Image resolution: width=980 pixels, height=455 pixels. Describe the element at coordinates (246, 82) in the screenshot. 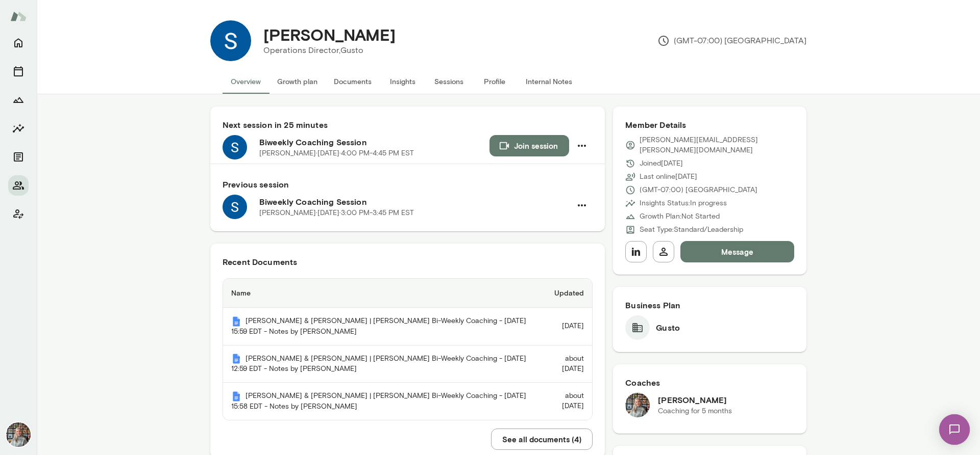

I see `button: Overview` at that location.